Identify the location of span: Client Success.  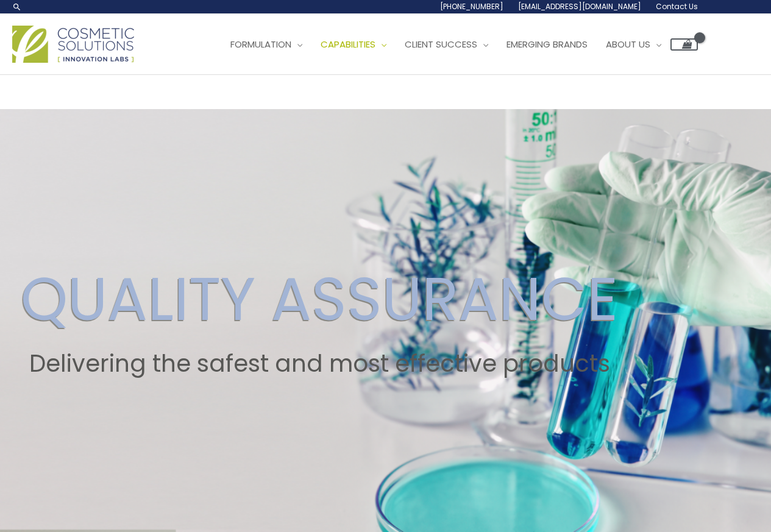
(441, 44).